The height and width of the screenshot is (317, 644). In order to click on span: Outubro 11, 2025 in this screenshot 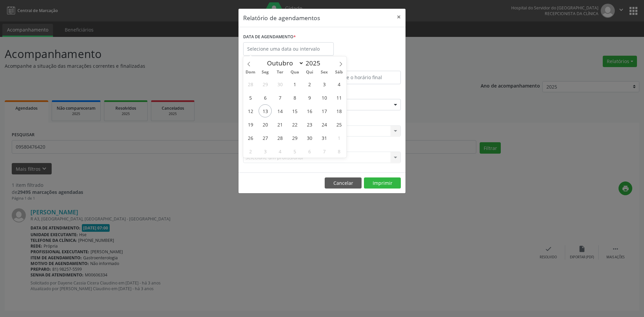, I will do `click(339, 98)`.